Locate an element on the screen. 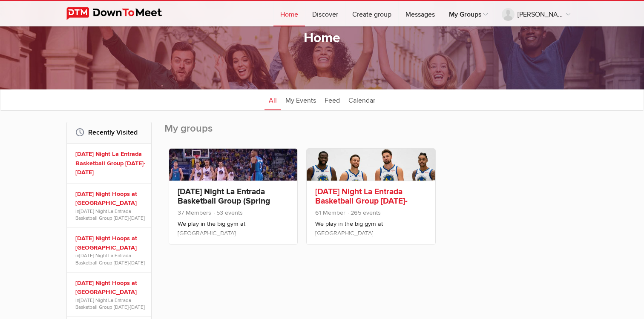 This screenshot has height=319, width=644. a: Create group is located at coordinates (372, 14).